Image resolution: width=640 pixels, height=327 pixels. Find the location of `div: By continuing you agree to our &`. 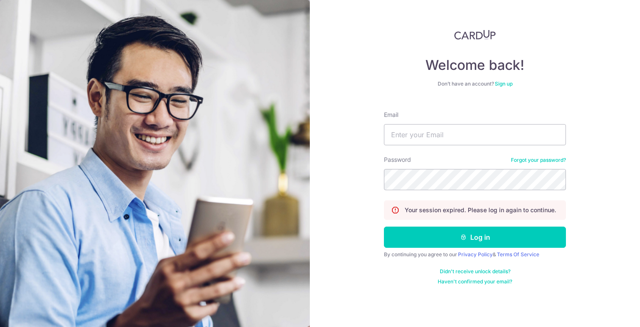

div: By continuing you agree to our & is located at coordinates (475, 254).